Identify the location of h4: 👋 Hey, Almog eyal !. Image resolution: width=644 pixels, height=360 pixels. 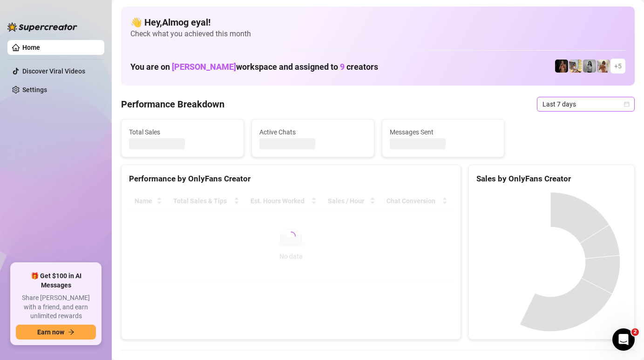
(377, 23).